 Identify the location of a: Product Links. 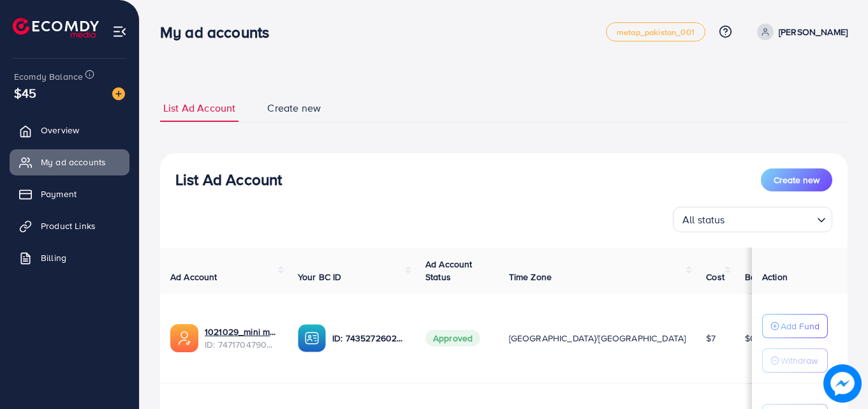
(69, 225).